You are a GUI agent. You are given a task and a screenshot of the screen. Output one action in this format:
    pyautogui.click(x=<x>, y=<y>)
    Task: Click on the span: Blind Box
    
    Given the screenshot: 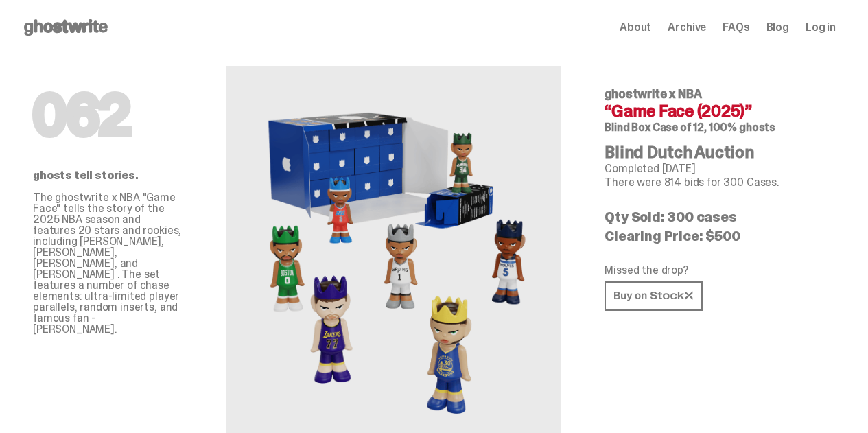 What is the action you would take?
    pyautogui.click(x=627, y=127)
    